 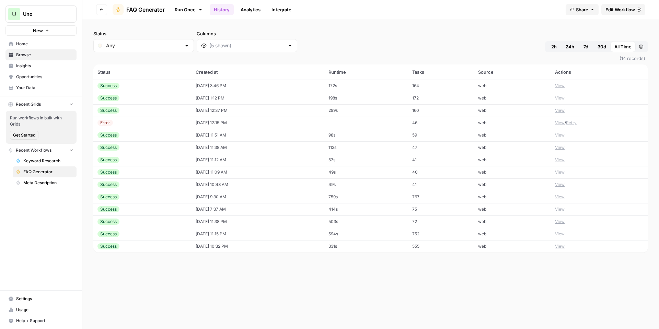 What do you see at coordinates (366, 110) in the screenshot?
I see `td: 299s` at bounding box center [366, 110].